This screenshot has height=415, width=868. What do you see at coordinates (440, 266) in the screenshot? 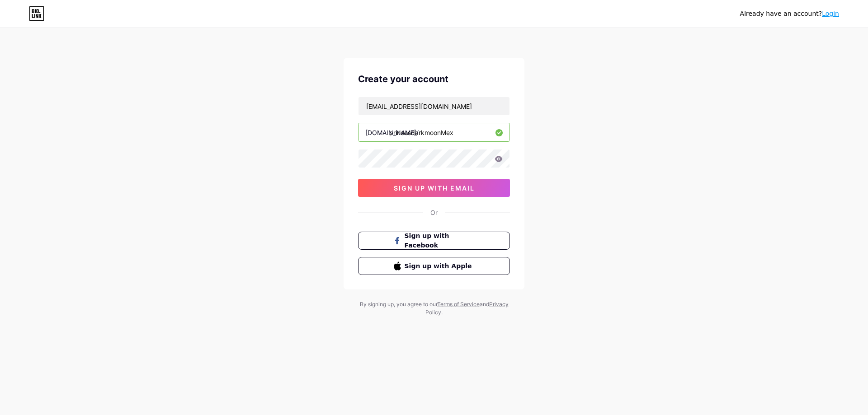
I see `span: Sign up with Apple` at bounding box center [440, 266].